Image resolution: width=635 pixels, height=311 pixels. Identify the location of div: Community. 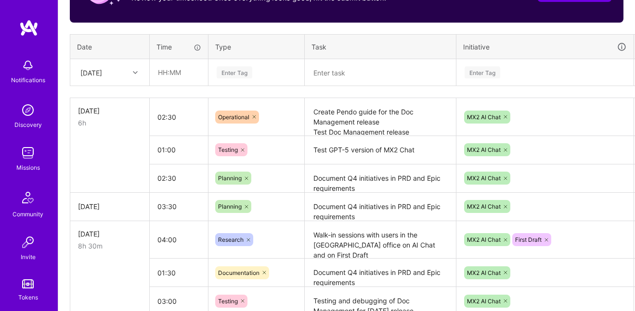
(28, 214).